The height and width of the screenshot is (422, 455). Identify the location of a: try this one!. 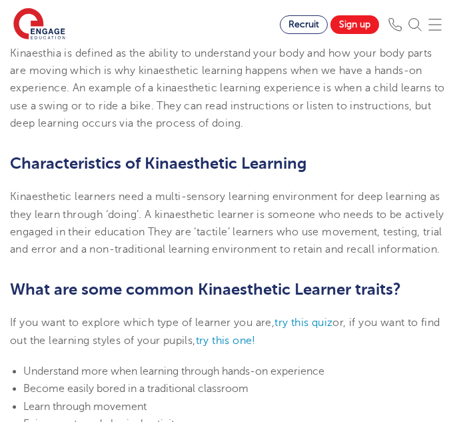
(226, 341).